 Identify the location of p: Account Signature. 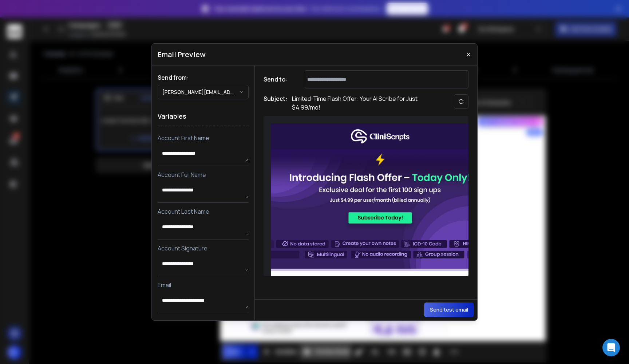
(203, 248).